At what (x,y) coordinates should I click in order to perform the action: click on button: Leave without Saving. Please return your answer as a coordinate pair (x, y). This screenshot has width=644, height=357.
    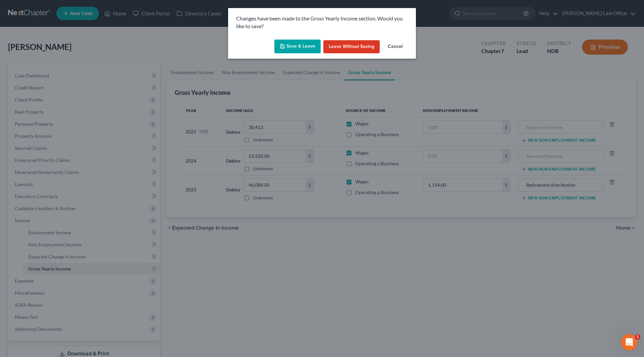
    Looking at the image, I should click on (351, 47).